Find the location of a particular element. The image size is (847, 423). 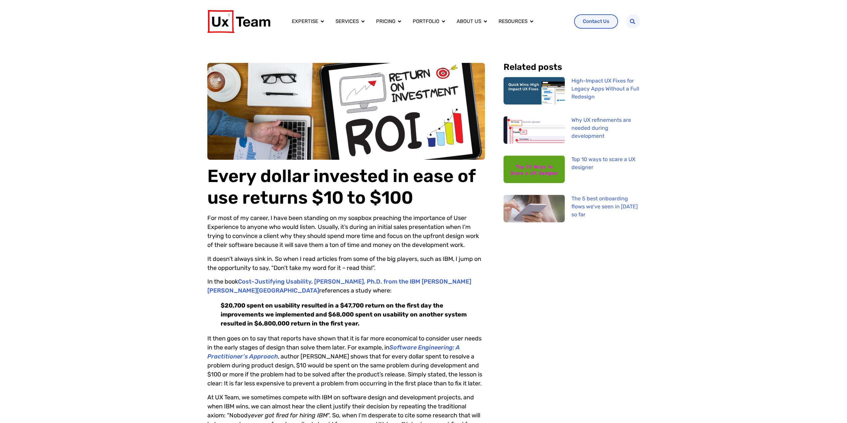

a: Contact Us is located at coordinates (596, 21).